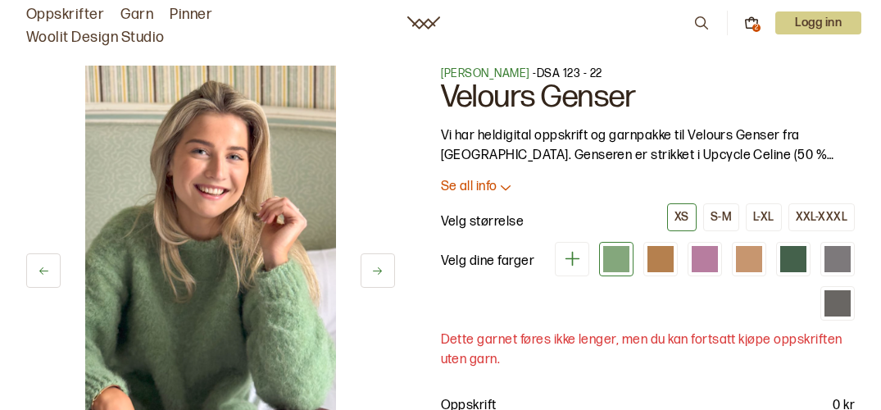  What do you see at coordinates (721, 217) in the screenshot?
I see `button: S-M` at bounding box center [721, 217].